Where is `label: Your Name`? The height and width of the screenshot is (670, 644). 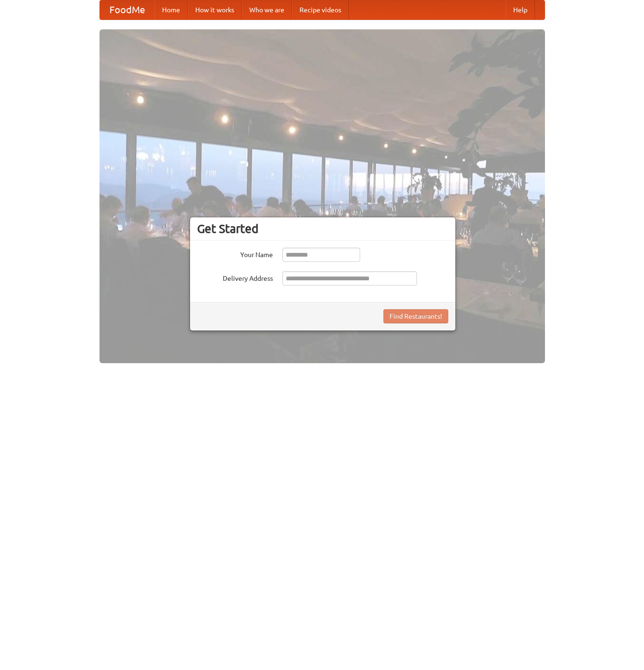
label: Your Name is located at coordinates (235, 253).